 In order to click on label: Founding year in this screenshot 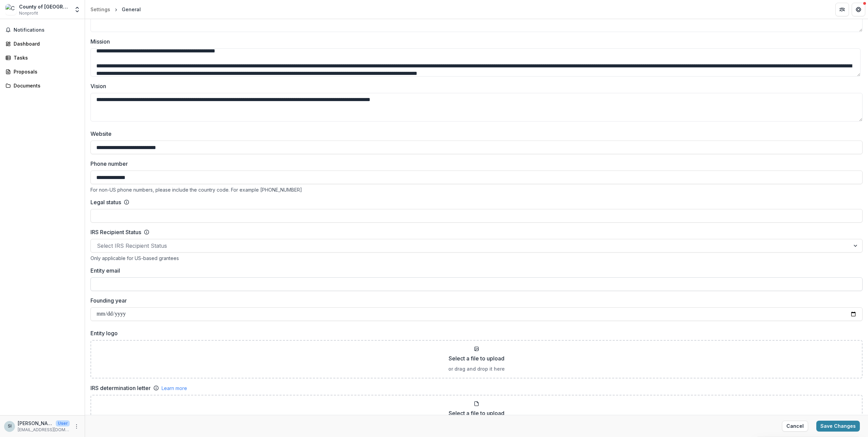, I will do `click(475, 301)`.